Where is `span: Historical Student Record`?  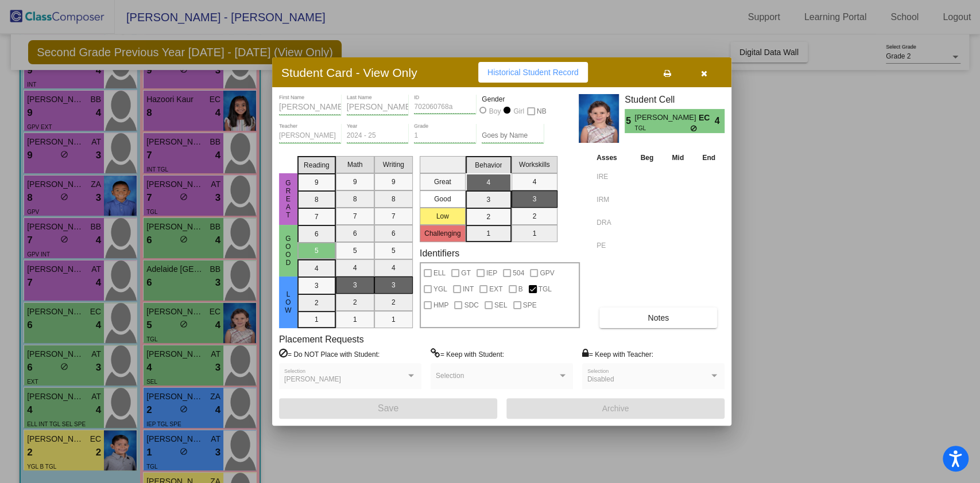 span: Historical Student Record is located at coordinates (532, 72).